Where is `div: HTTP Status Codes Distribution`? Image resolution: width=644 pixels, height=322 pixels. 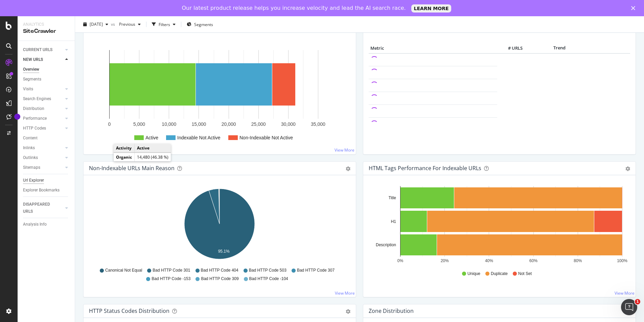
div: HTTP Status Codes Distribution is located at coordinates (129, 311).